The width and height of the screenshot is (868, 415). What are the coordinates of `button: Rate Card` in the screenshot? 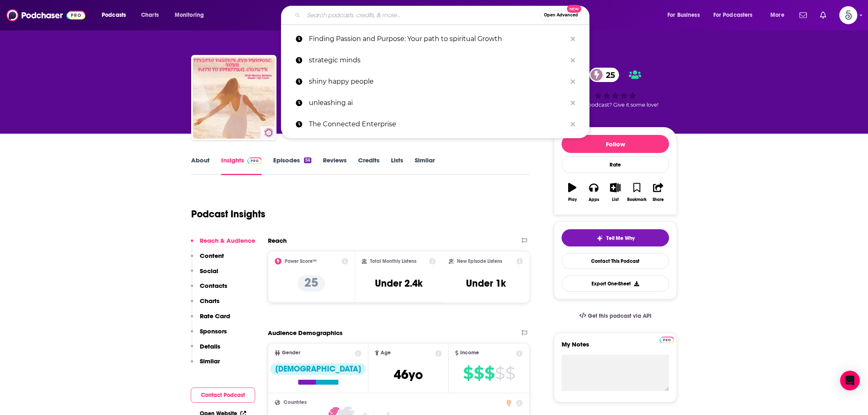 It's located at (211, 320).